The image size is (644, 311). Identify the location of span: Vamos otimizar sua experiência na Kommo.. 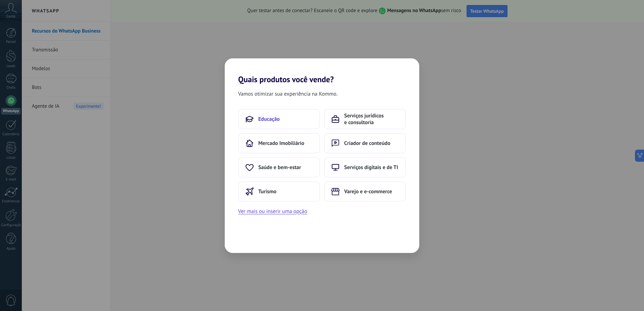
(288, 94).